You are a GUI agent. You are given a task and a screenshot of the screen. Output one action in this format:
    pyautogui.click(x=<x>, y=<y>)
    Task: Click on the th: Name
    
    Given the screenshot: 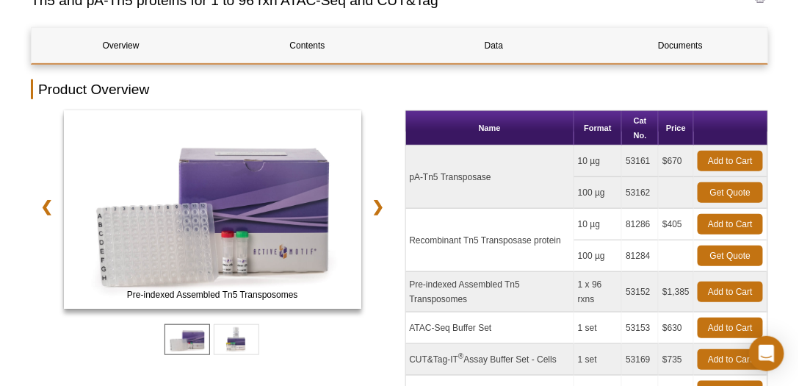 What is the action you would take?
    pyautogui.click(x=490, y=128)
    